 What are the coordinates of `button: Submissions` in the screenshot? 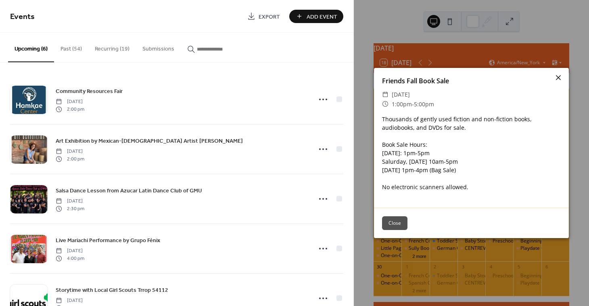 It's located at (158, 47).